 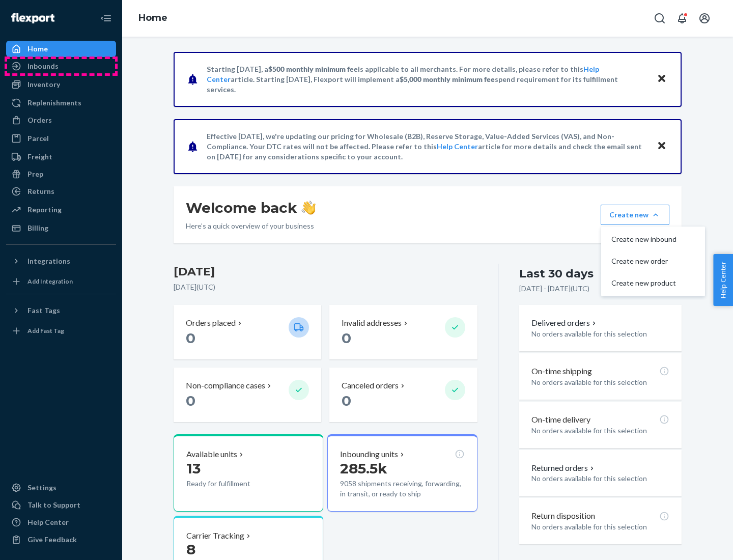 What do you see at coordinates (38, 138) in the screenshot?
I see `div: Parcel` at bounding box center [38, 138].